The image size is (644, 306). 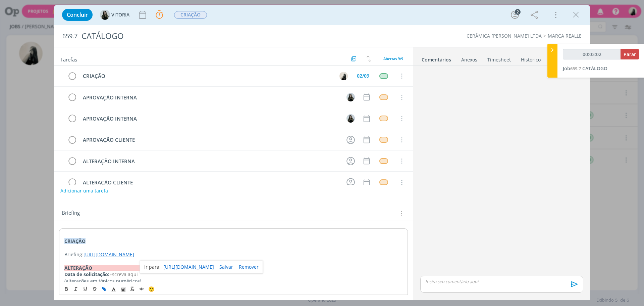 What do you see at coordinates (115, 15) in the screenshot?
I see `button: VVITORIA` at bounding box center [115, 15].